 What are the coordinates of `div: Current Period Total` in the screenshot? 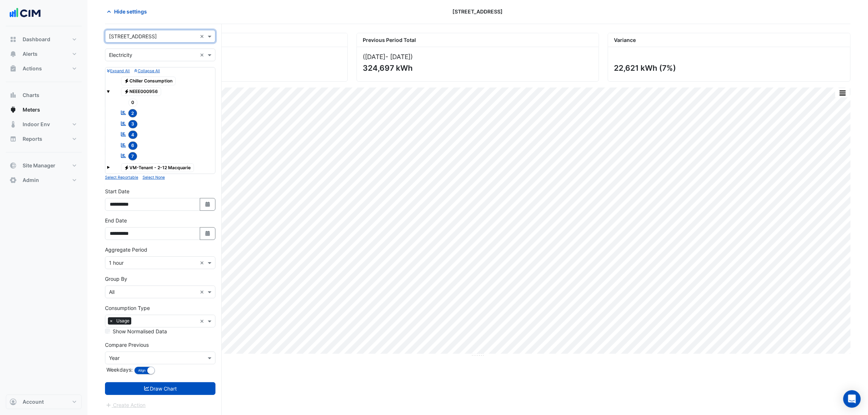 It's located at (227, 40).